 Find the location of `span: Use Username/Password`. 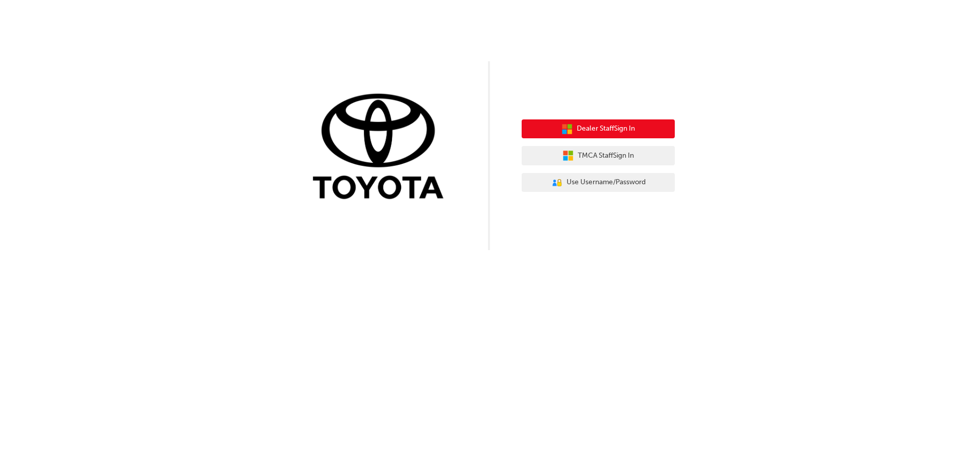

span: Use Username/Password is located at coordinates (606, 182).